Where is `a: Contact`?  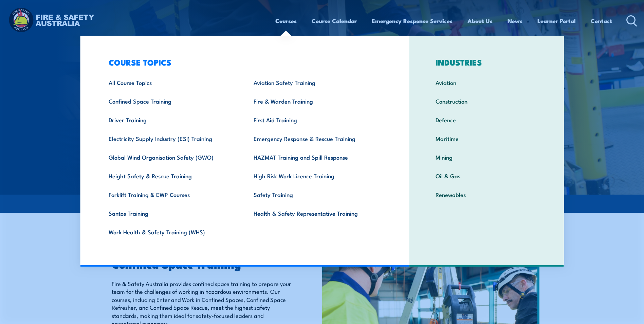
a: Contact is located at coordinates (601, 21).